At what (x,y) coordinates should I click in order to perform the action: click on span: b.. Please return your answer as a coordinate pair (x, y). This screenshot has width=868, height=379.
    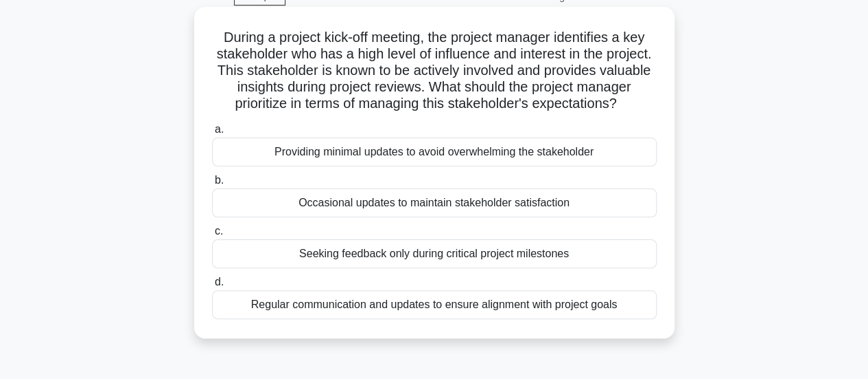
    Looking at the image, I should click on (219, 179).